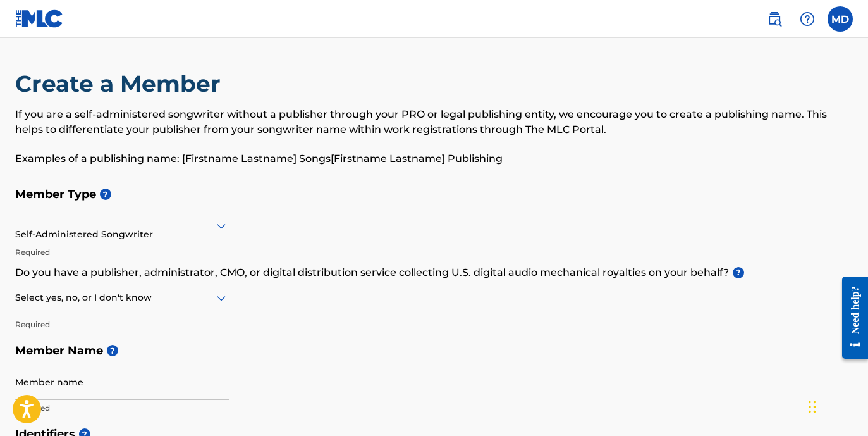 This screenshot has height=436, width=868. Describe the element at coordinates (808, 19) in the screenshot. I see `img: help` at that location.